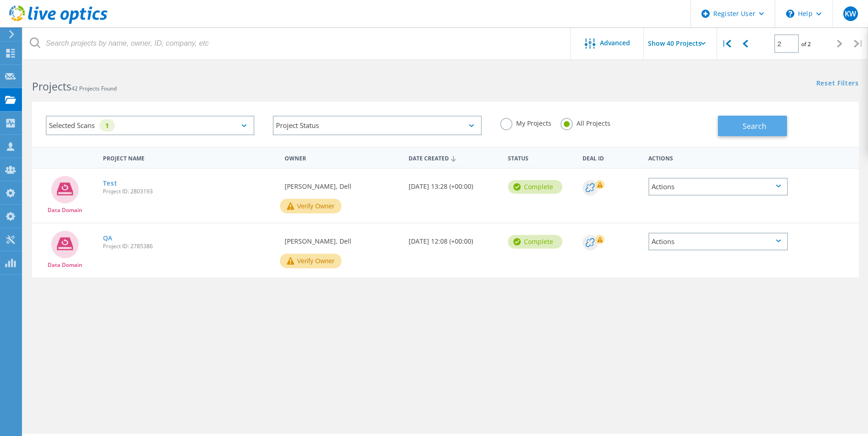 The height and width of the screenshot is (436, 868). Describe the element at coordinates (52, 86) in the screenshot. I see `b: Projects` at that location.